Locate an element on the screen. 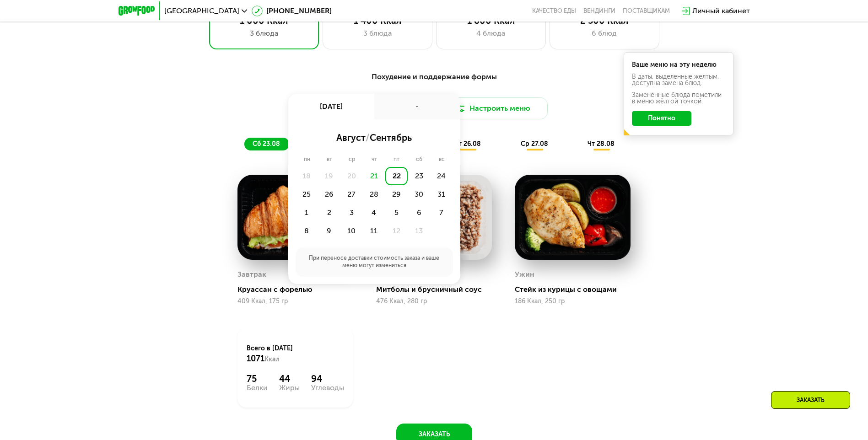 The height and width of the screenshot is (440, 868). div: 6 блюд is located at coordinates (604, 33).